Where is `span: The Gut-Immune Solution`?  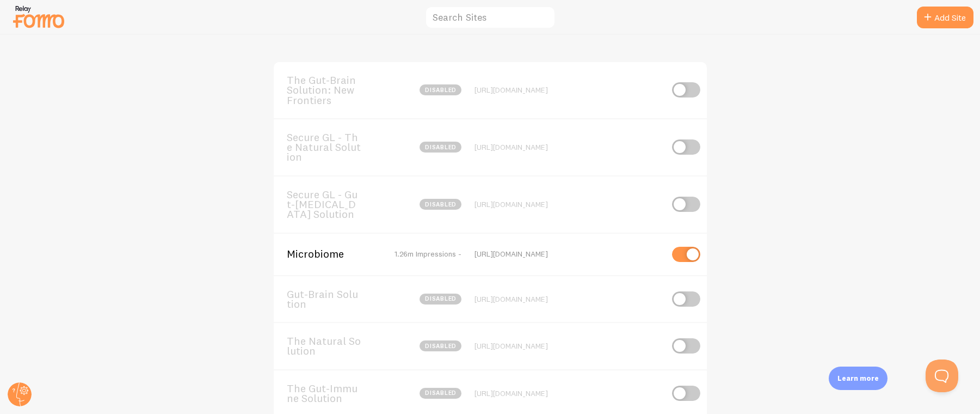 span: The Gut-Immune Solution is located at coordinates (330, 394).